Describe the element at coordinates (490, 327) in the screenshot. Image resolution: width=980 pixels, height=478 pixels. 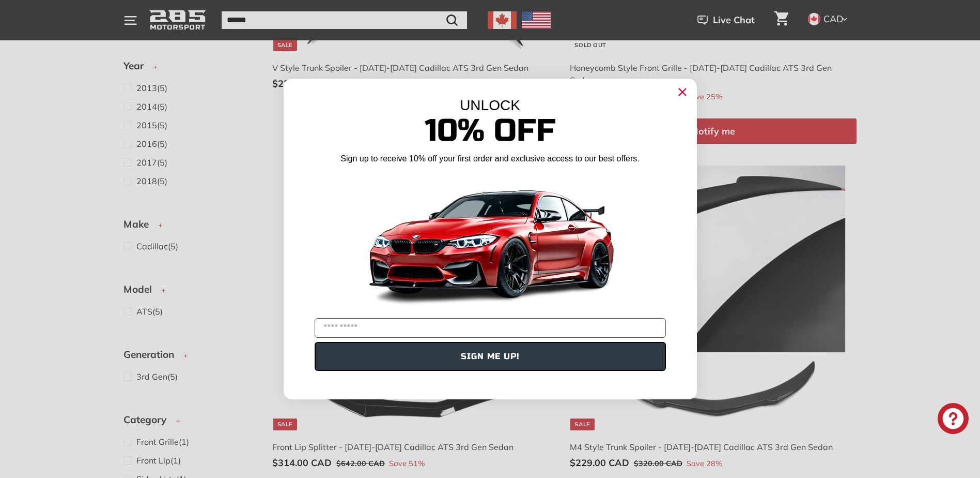
I see `input: YOUR EMAIL` at that location.